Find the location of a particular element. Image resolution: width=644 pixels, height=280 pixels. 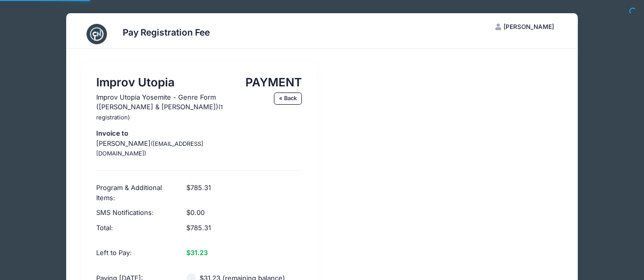

div: Program & Additional Items: is located at coordinates (136, 190).